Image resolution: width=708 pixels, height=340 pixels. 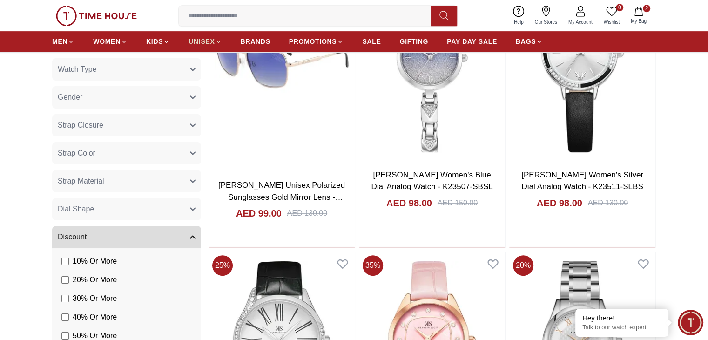 I want to click on span: 35 %, so click(x=373, y=265).